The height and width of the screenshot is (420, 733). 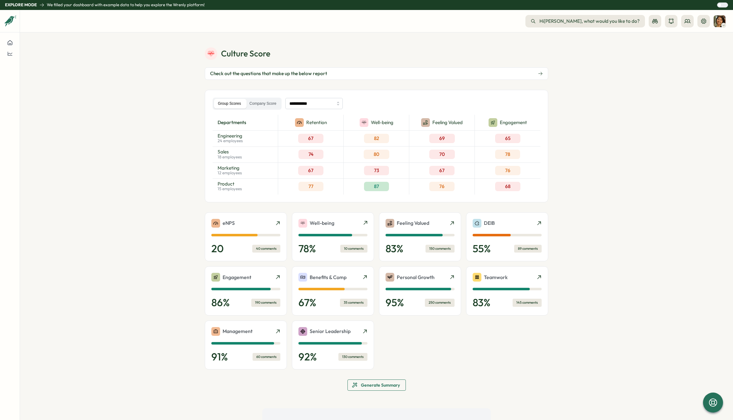 What do you see at coordinates (333, 237) in the screenshot?
I see `a: Well-being78%10 comments` at bounding box center [333, 237].